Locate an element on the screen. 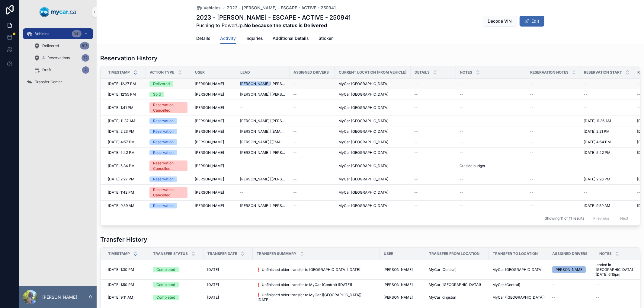  a: All Reservations72 is located at coordinates (62, 58).